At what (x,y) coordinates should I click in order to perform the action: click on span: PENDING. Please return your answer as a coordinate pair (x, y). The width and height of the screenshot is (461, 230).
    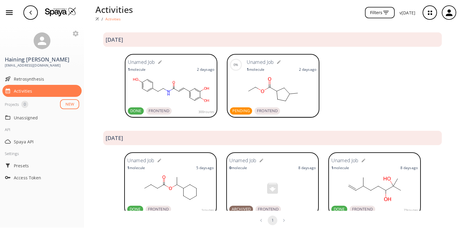
    Looking at the image, I should click on (241, 111).